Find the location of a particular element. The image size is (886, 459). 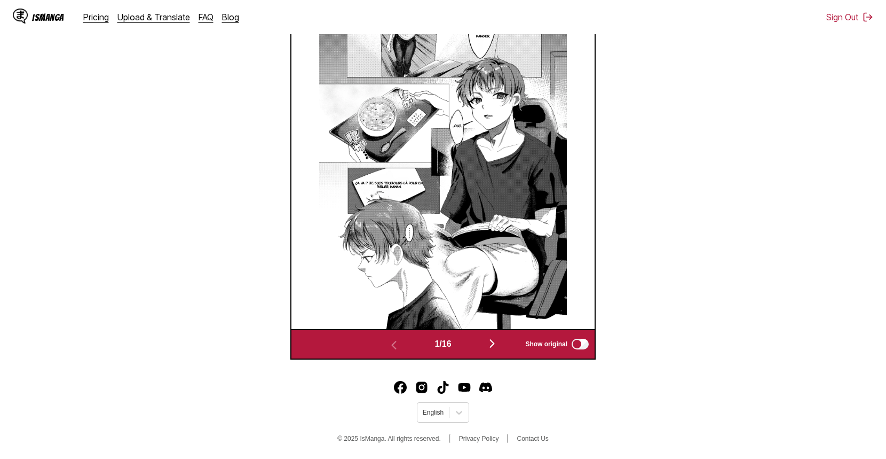

a: FAQ is located at coordinates (206, 17).